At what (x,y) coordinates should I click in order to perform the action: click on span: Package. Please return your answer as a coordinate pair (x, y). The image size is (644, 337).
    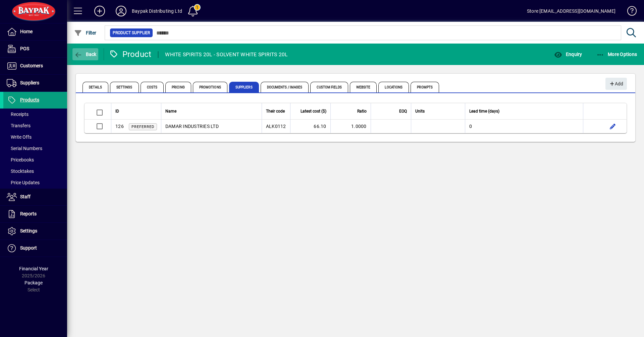
    Looking at the image, I should click on (34, 283).